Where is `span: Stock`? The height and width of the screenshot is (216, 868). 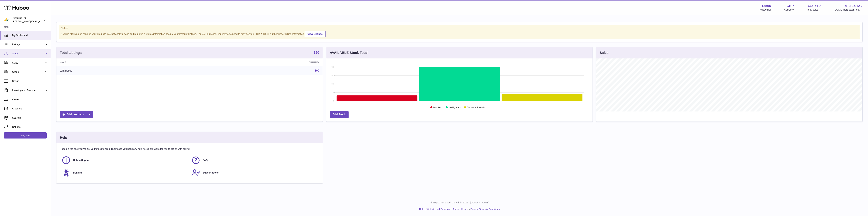
span: Stock is located at coordinates (28, 53).